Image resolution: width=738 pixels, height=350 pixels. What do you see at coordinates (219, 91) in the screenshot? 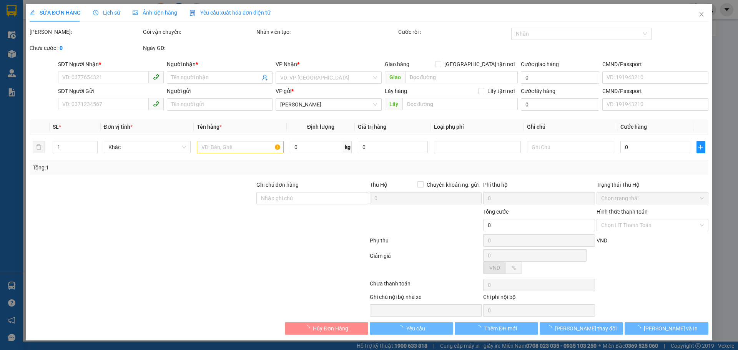
I see `div: Người gửi` at bounding box center [219, 91].